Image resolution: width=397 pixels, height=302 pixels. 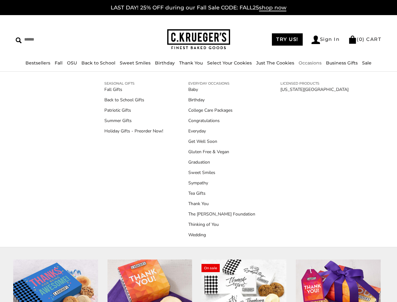 What do you see at coordinates (222, 89) in the screenshot?
I see `a: Baby` at bounding box center [222, 89].